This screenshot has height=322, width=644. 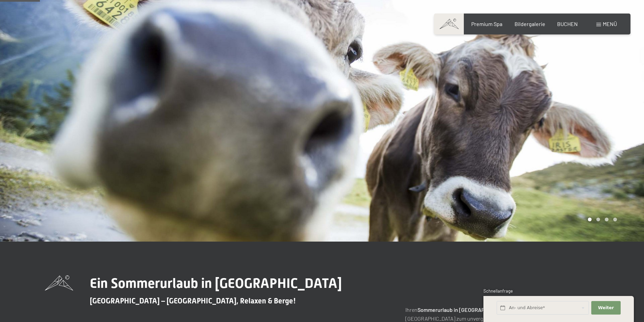 What do you see at coordinates (567, 24) in the screenshot?
I see `span: BUCHEN` at bounding box center [567, 24].